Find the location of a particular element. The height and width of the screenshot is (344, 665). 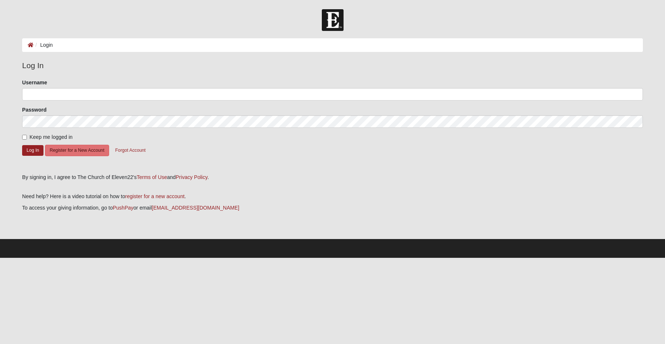

a: Privacy Policy is located at coordinates (192, 177).